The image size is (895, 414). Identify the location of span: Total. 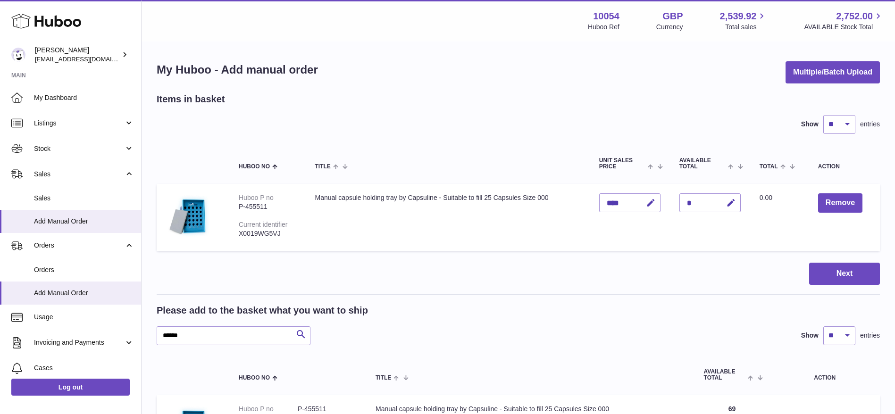
(768, 166).